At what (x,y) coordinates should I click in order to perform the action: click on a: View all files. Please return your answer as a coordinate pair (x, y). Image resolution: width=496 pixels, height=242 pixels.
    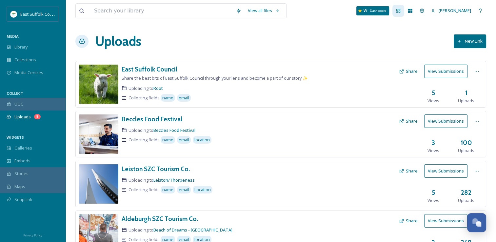
    Looking at the image, I should click on (263, 10).